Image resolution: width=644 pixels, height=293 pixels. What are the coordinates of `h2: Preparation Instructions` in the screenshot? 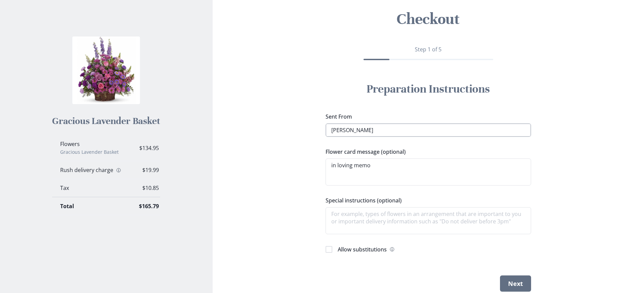 It's located at (428, 89).